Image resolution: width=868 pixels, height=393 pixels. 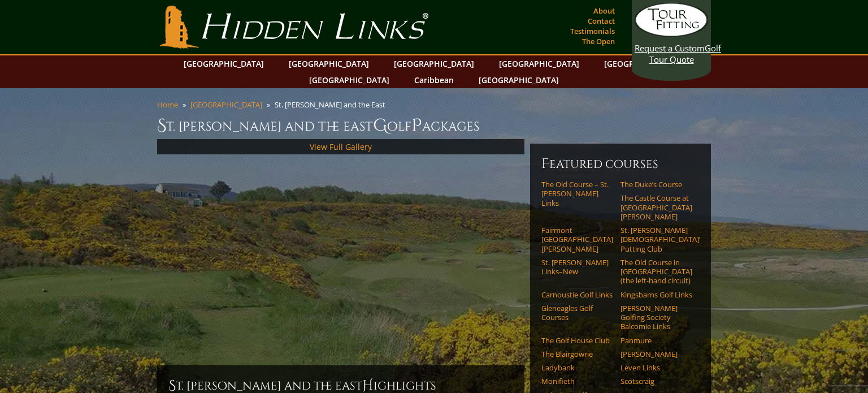 I want to click on a: Gleneagles Golf Courses, so click(x=577, y=313).